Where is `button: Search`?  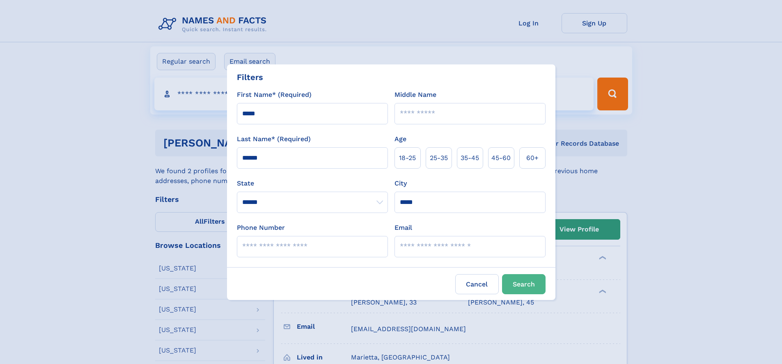 button: Search is located at coordinates (524, 284).